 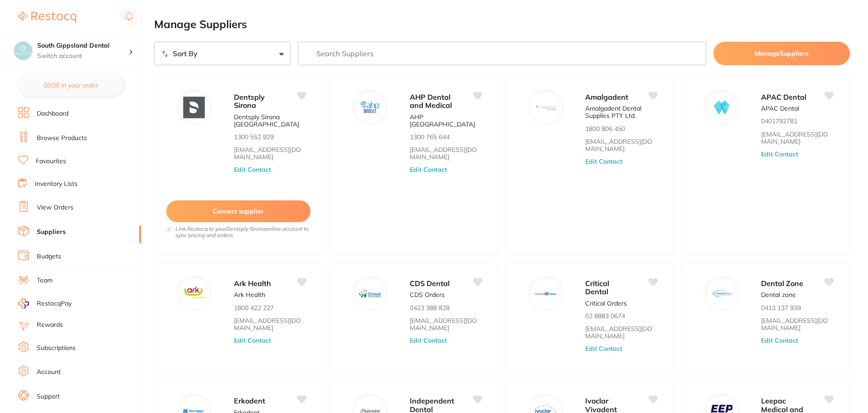 What do you see at coordinates (52, 114) in the screenshot?
I see `a: Dashboard` at bounding box center [52, 114].